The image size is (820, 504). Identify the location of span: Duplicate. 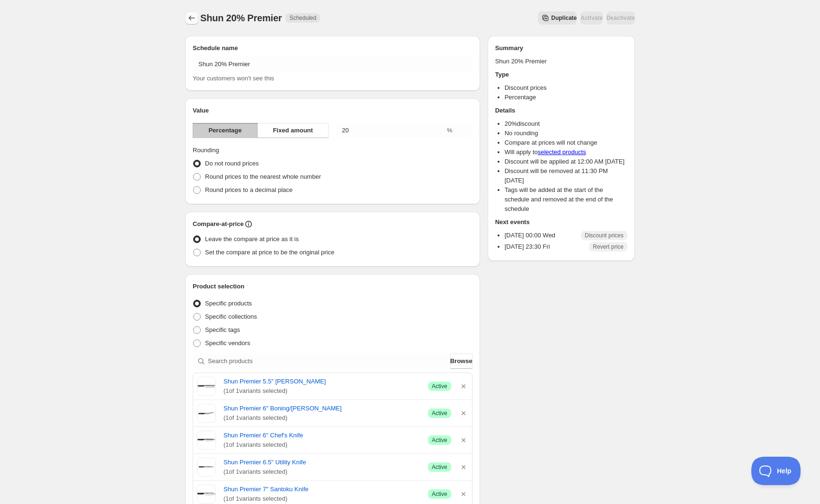
(564, 18).